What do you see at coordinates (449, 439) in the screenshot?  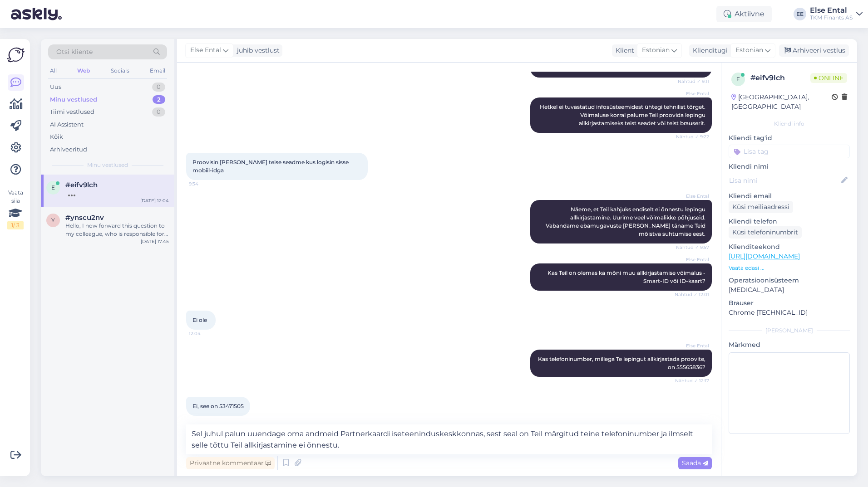 I see `textarea: Sel juhul palun uuendage oma andmeid Partnerkaardi iseteeninduskeskkonnas, sest seal on Teil märg...` at bounding box center [449, 439].